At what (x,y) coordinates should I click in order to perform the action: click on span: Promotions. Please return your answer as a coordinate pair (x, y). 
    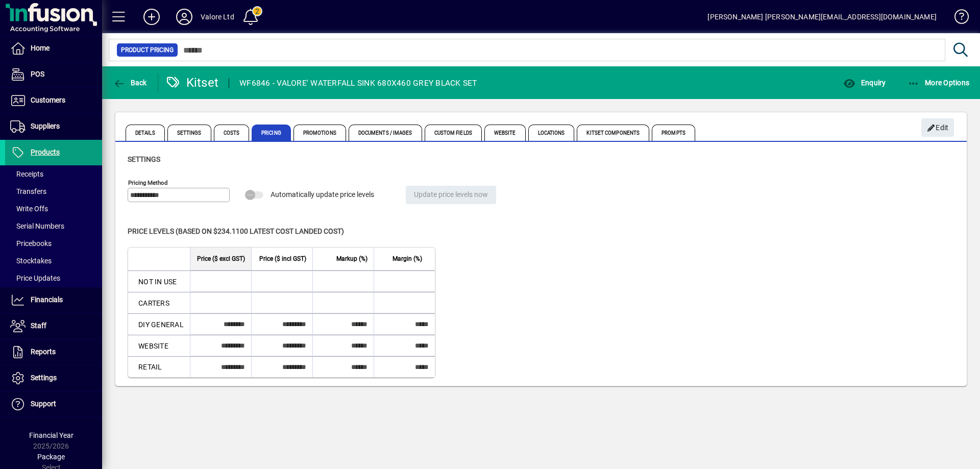
    Looking at the image, I should click on (319, 133).